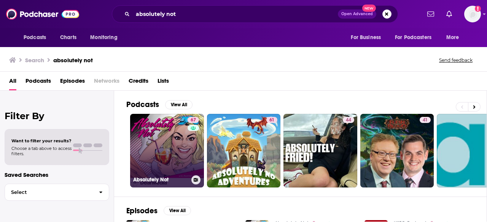 Image resolution: width=487 pixels, height=222 pixels. What do you see at coordinates (357, 14) in the screenshot?
I see `span: Open Advanced` at bounding box center [357, 14].